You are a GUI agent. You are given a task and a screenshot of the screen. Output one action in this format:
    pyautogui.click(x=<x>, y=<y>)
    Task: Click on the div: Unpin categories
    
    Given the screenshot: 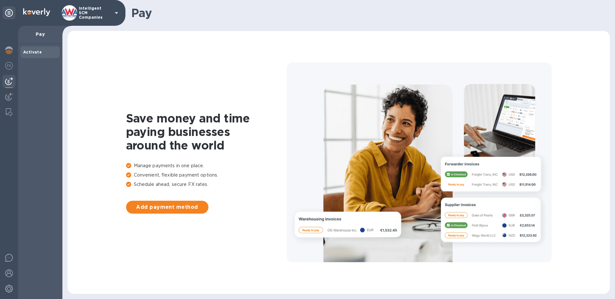 What is the action you would take?
    pyautogui.click(x=9, y=13)
    